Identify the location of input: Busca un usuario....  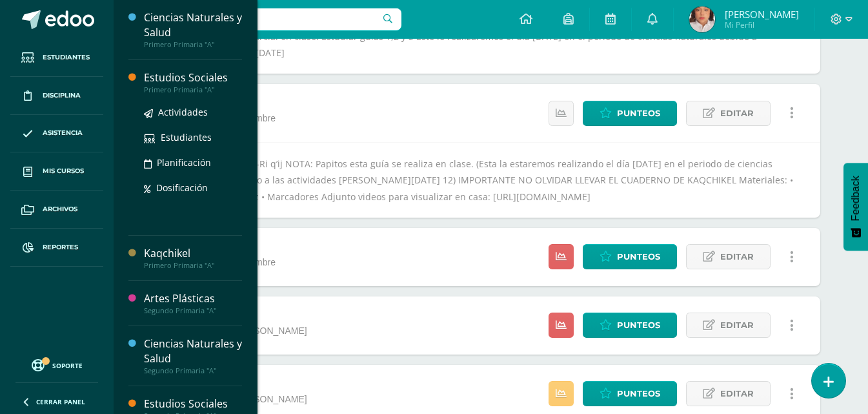
(261, 20).